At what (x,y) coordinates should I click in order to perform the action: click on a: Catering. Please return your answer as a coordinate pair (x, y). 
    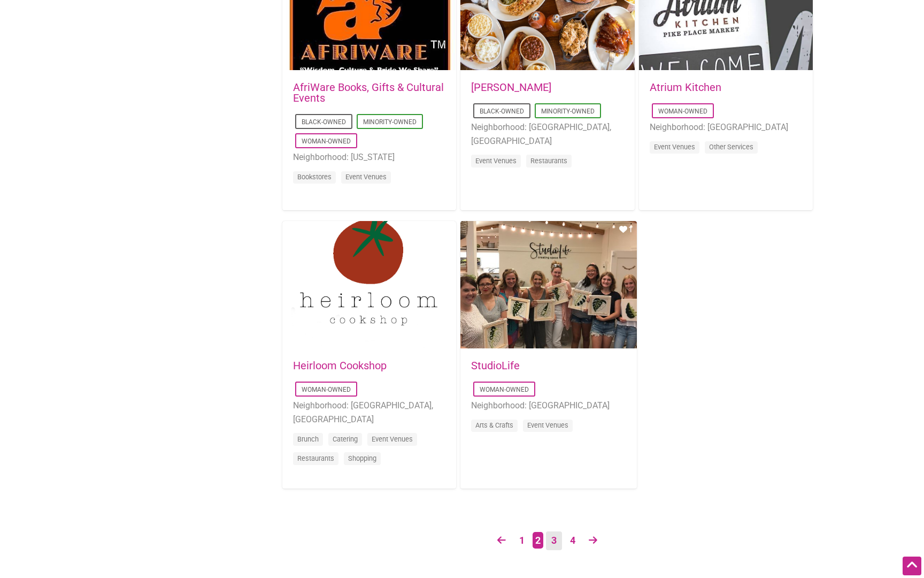
    Looking at the image, I should click on (345, 439).